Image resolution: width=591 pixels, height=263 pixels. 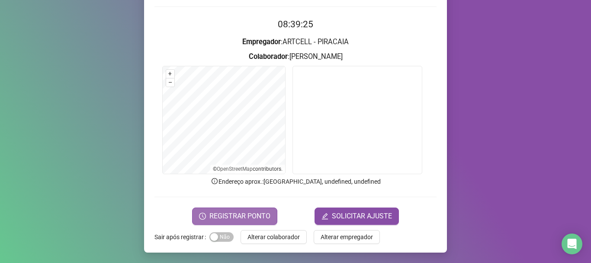 What do you see at coordinates (572, 244) in the screenshot?
I see `div: Open Intercom Messenger` at bounding box center [572, 244].